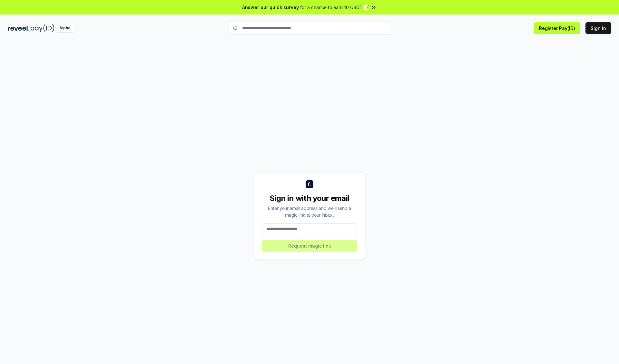  Describe the element at coordinates (18, 28) in the screenshot. I see `img: reveel_dark` at that location.